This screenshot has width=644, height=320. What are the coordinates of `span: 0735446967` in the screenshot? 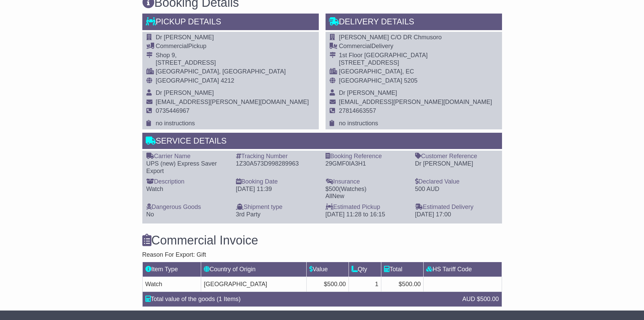 It's located at (173, 110).